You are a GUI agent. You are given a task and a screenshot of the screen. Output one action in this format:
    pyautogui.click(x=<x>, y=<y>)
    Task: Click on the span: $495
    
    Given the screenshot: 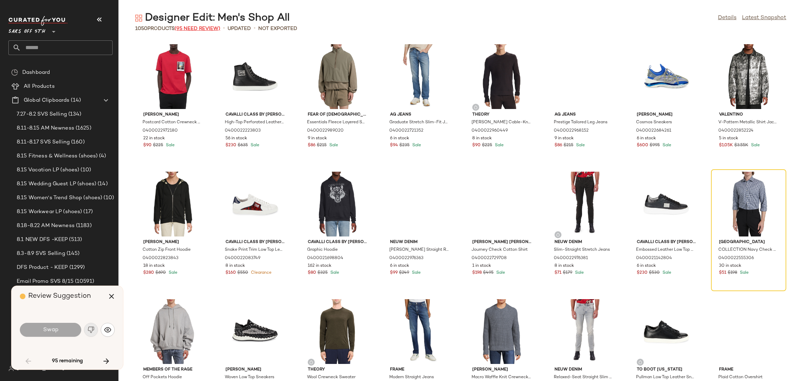 What is the action you would take?
    pyautogui.click(x=488, y=273)
    